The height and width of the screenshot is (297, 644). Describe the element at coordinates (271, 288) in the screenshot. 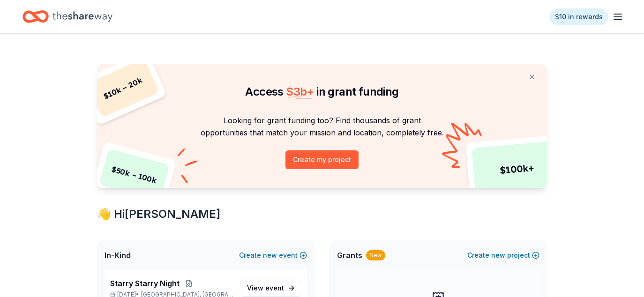

I see `a: View event` at that location.